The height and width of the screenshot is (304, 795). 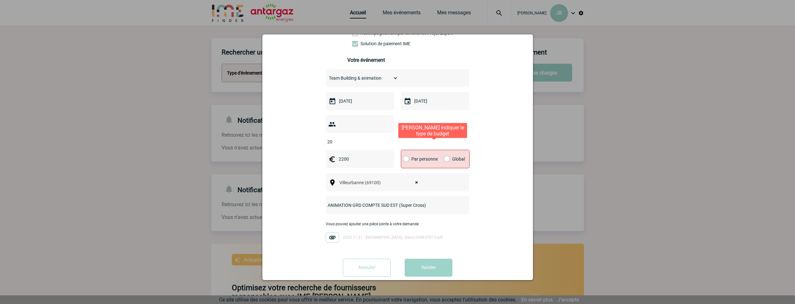 I want to click on label: Par personne, so click(x=406, y=159).